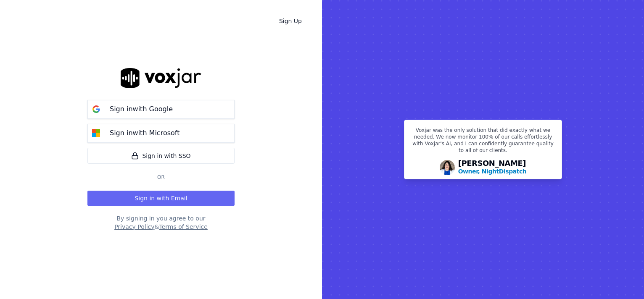 The height and width of the screenshot is (299, 644). What do you see at coordinates (483, 142) in the screenshot?
I see `p: Voxjar was the only solution that did exactly what we needed. We now monitor 100% of our calls ef...` at bounding box center [483, 142].